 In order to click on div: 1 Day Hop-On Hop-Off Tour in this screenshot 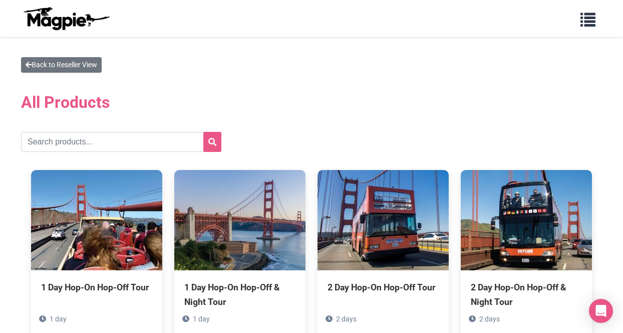, I will do `click(97, 287)`.